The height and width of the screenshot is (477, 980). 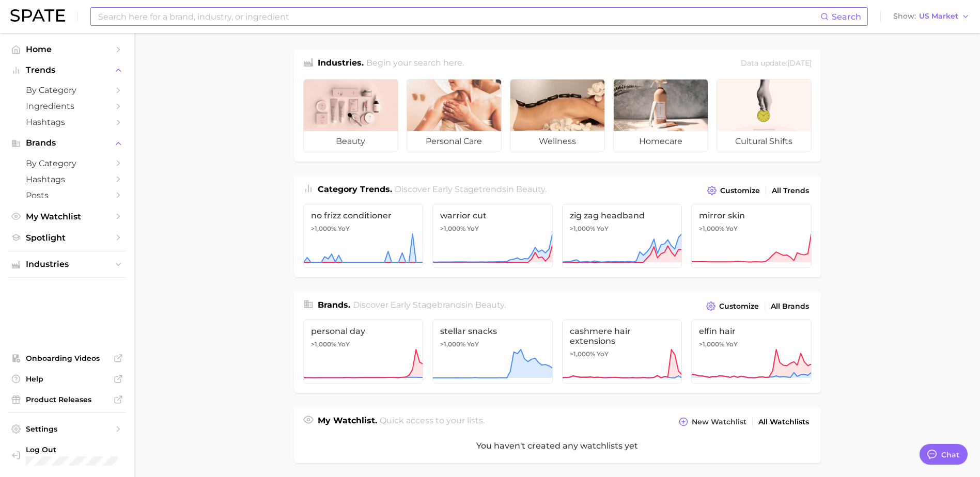 I want to click on a: Hashtags, so click(x=68, y=179).